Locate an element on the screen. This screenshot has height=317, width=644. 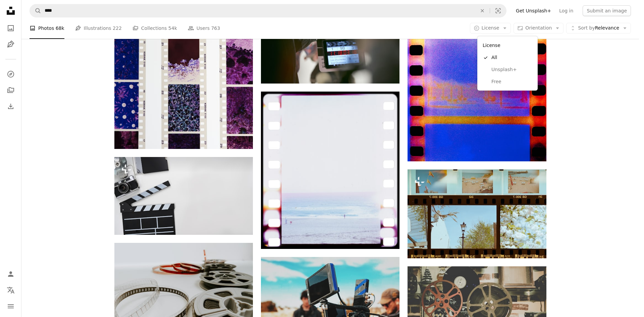
span: All is located at coordinates (512, 58).